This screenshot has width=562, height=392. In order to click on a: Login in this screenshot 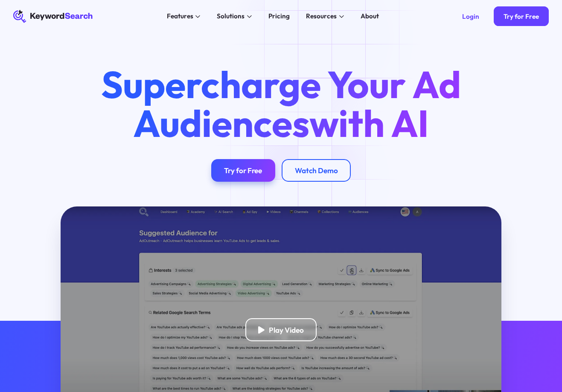, I will do `click(471, 16)`.